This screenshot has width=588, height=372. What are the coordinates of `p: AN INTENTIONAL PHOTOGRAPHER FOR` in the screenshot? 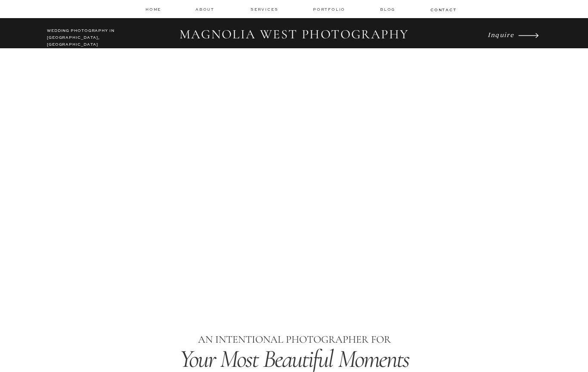 It's located at (294, 339).